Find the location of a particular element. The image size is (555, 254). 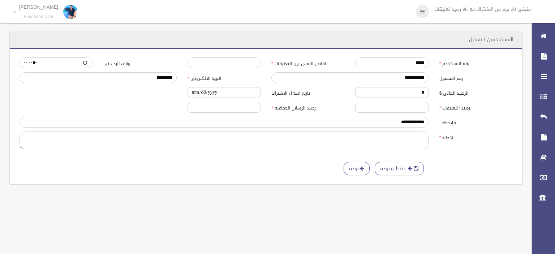

label: تاريخ انتهاء الاشتراك is located at coordinates (308, 92).